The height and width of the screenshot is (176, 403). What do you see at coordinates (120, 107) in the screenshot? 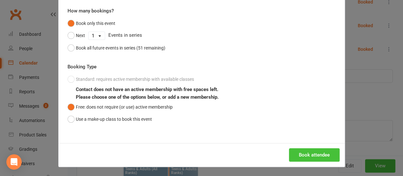
I see `button: Free: does not require (or use) active membership` at bounding box center [120, 107].